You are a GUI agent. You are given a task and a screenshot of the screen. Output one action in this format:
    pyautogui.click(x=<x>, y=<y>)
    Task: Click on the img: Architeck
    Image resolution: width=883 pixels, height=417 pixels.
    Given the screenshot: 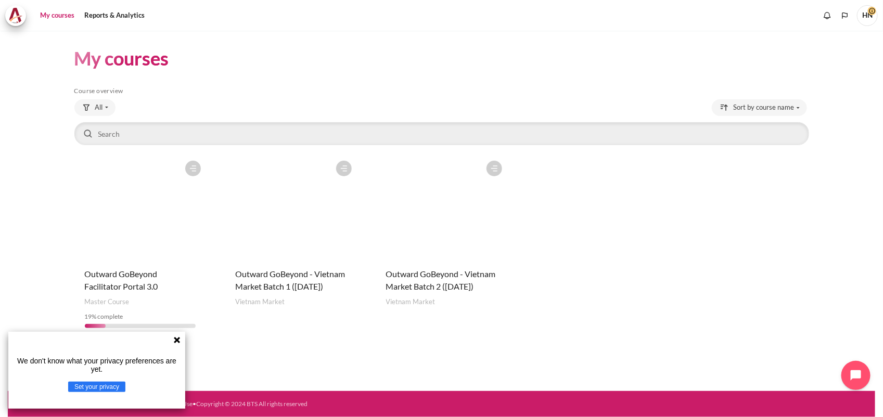 What is the action you would take?
    pyautogui.click(x=16, y=16)
    